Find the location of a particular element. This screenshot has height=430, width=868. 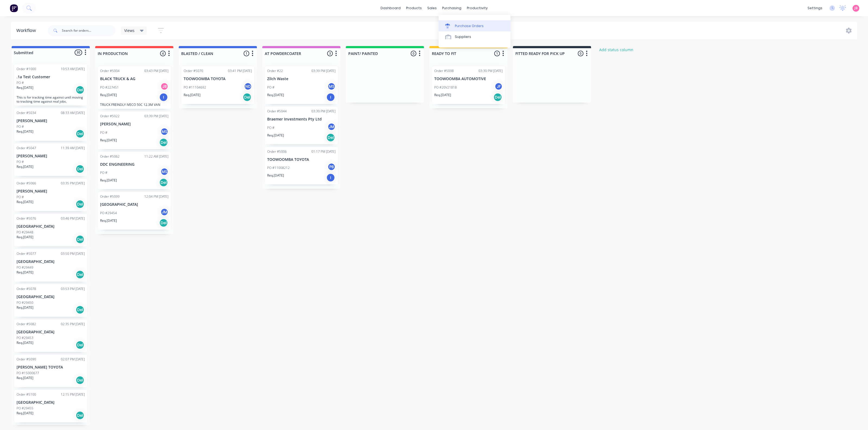

div: productivity is located at coordinates (477, 8).